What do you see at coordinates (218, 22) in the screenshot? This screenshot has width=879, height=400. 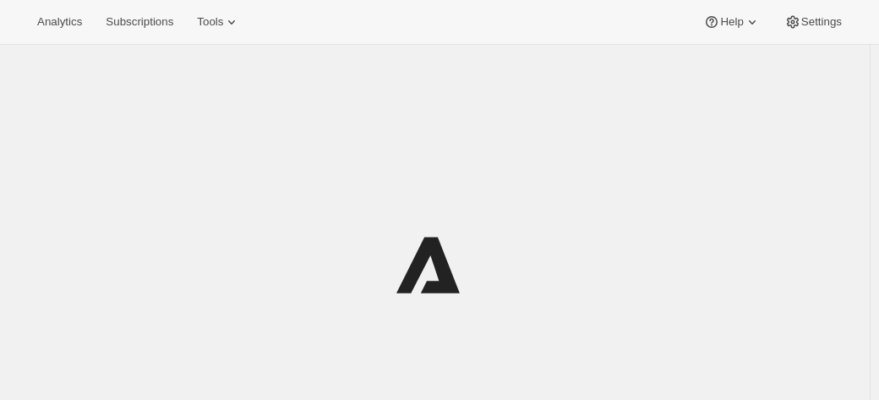 I see `button: Tools` at bounding box center [218, 22].